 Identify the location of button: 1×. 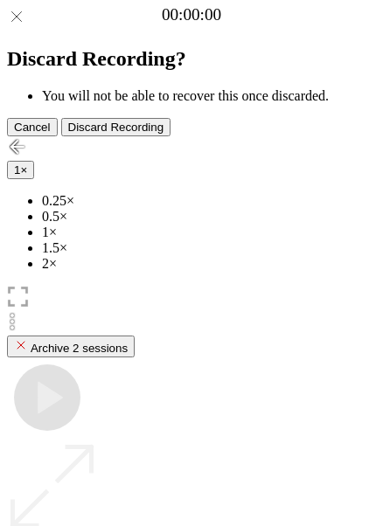
(20, 169).